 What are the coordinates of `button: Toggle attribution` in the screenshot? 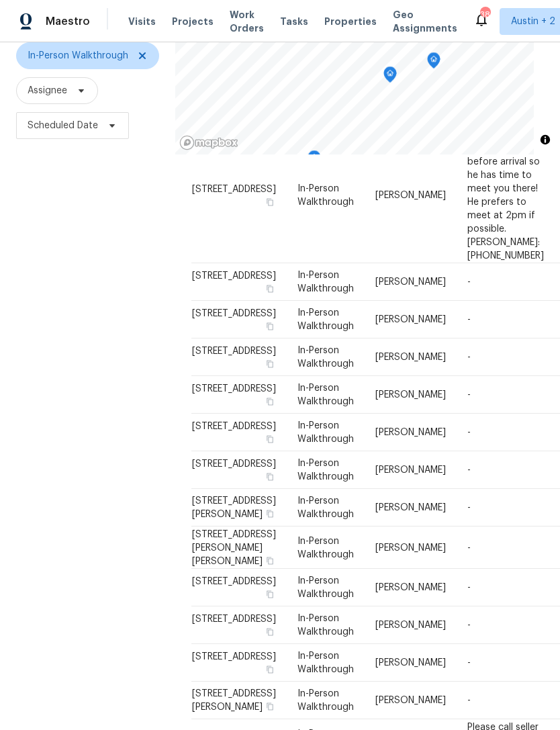 It's located at (546, 140).